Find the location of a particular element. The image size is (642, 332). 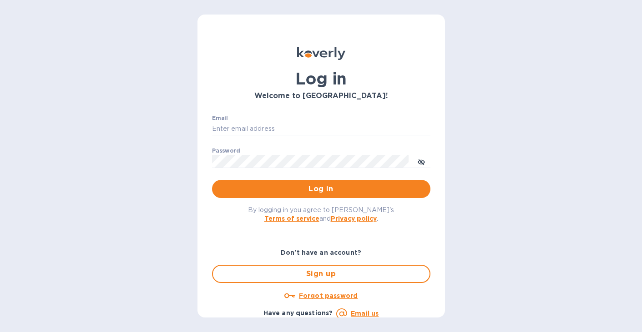

a: Terms of service is located at coordinates (291, 219).